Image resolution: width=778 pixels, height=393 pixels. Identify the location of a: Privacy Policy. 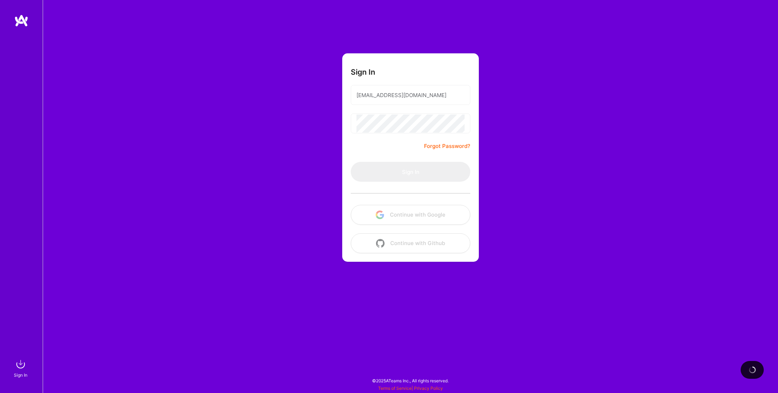
(428, 388).